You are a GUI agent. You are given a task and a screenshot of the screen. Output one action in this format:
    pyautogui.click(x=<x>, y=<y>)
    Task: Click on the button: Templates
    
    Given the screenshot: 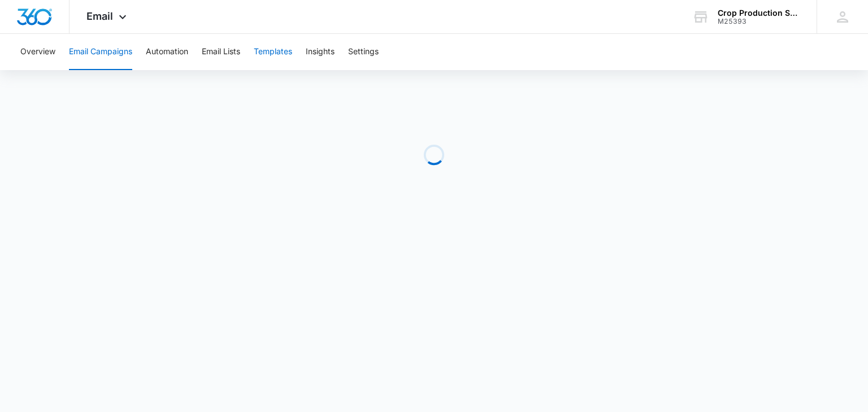 What is the action you would take?
    pyautogui.click(x=273, y=52)
    